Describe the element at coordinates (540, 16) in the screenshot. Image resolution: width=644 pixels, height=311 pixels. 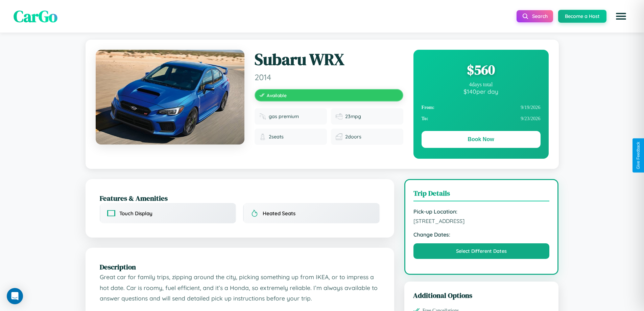
I see `span: Search` at that location.